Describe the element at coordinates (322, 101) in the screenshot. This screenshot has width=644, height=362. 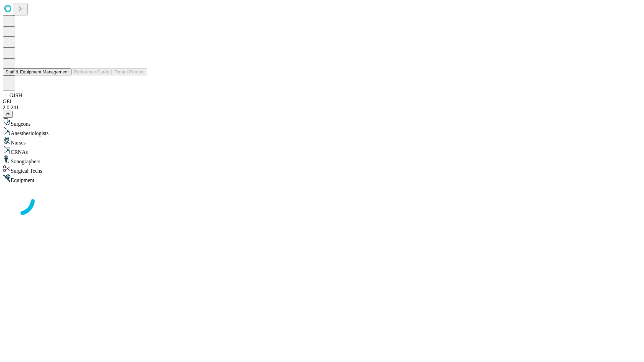
I see `div: GEI` at that location.